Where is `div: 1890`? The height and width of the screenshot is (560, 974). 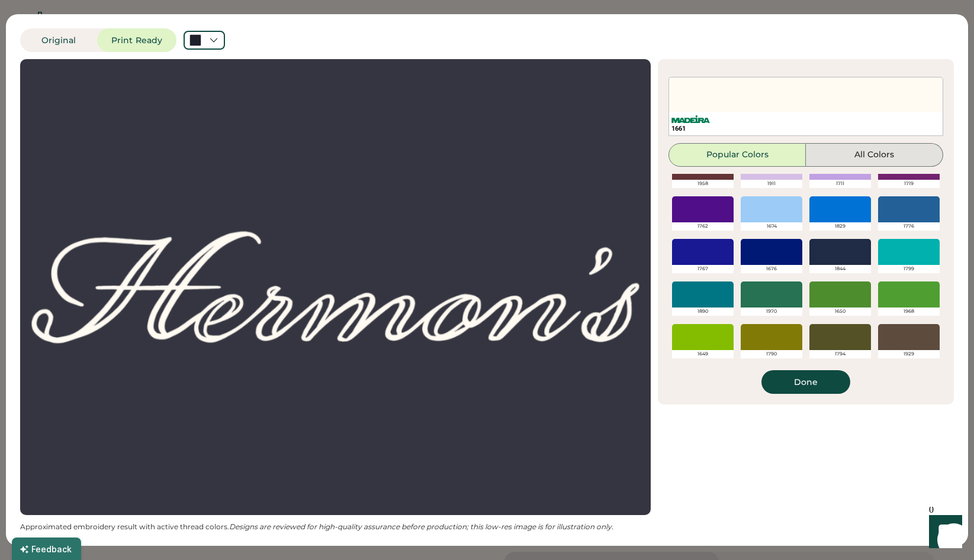
div: 1890 is located at coordinates (702, 312).